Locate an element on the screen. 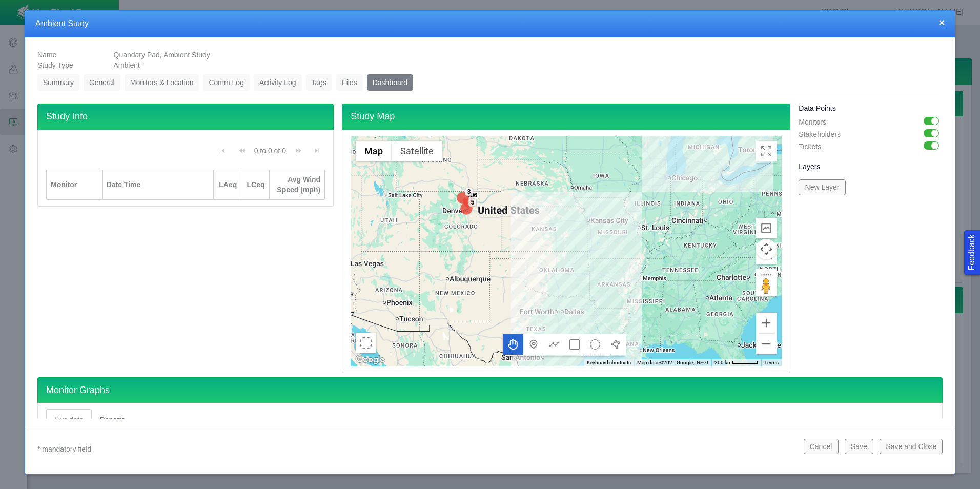  h4: Study Map is located at coordinates (566, 116).